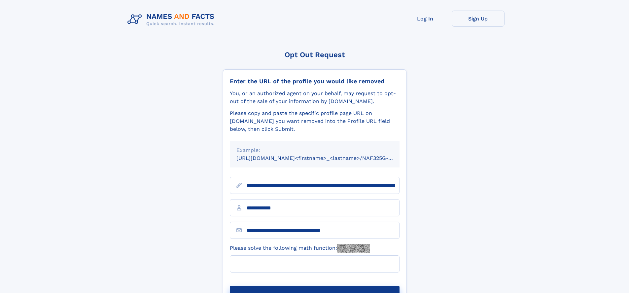  What do you see at coordinates (315, 81) in the screenshot?
I see `div: Enter the URL of the profile you would like removed` at bounding box center [315, 81].